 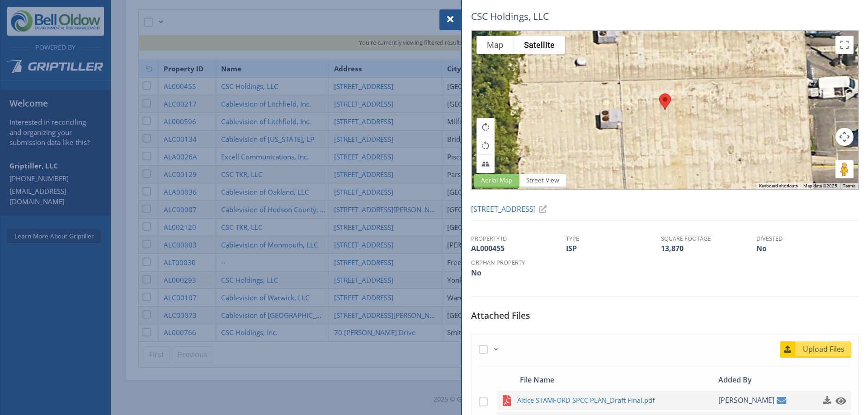 What do you see at coordinates (485, 127) in the screenshot?
I see `button: Rotate map clockwise` at bounding box center [485, 127].